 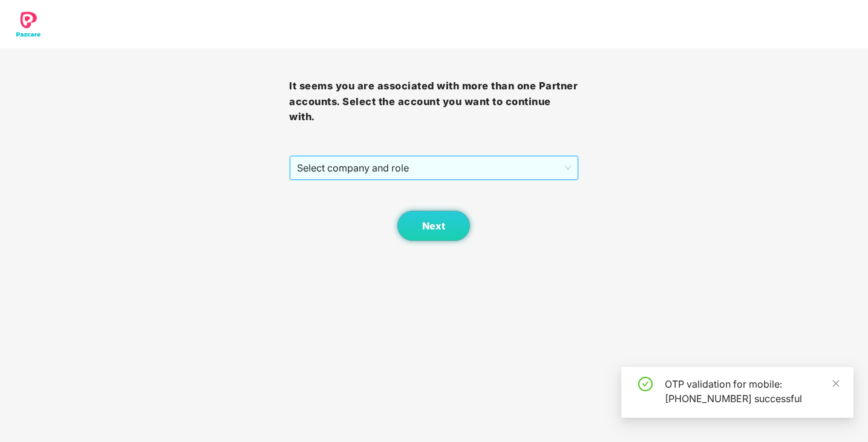 I want to click on span: close, so click(x=835, y=384).